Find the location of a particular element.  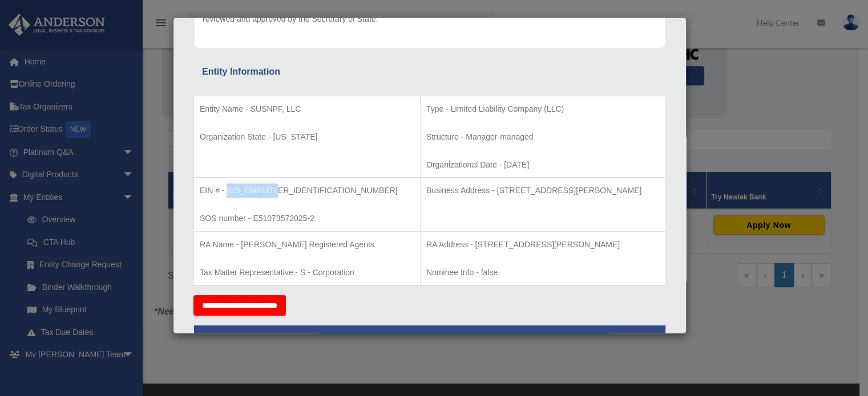

th: Tax Information is located at coordinates (430, 339).